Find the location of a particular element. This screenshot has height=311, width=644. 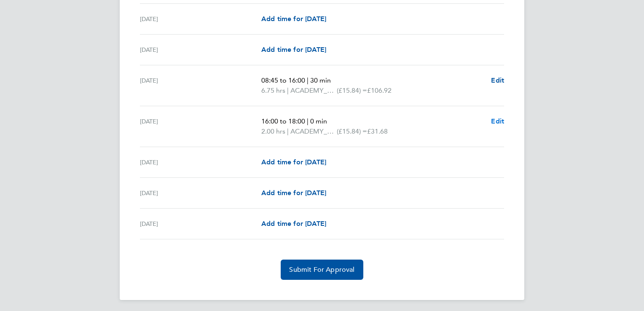

span: 6.75 hrs is located at coordinates (273, 90).